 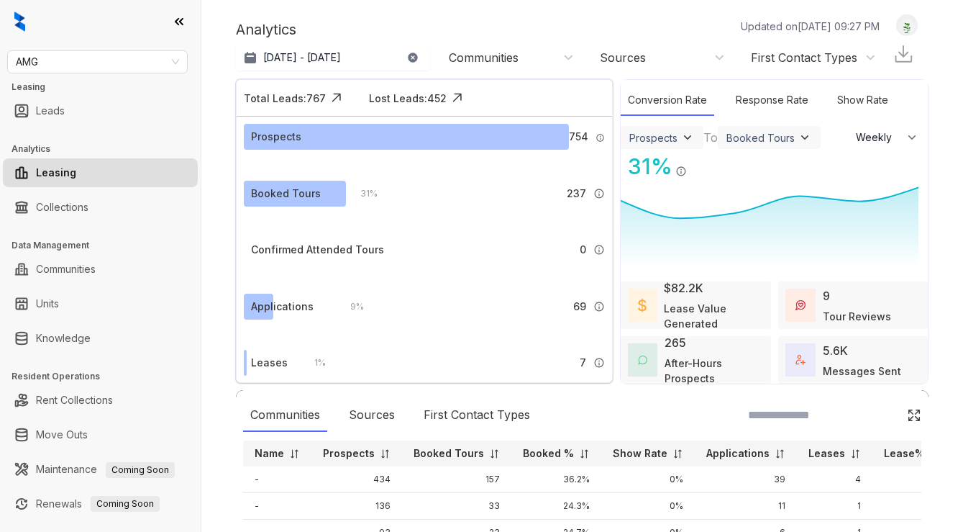 I want to click on li: Leads, so click(x=100, y=111).